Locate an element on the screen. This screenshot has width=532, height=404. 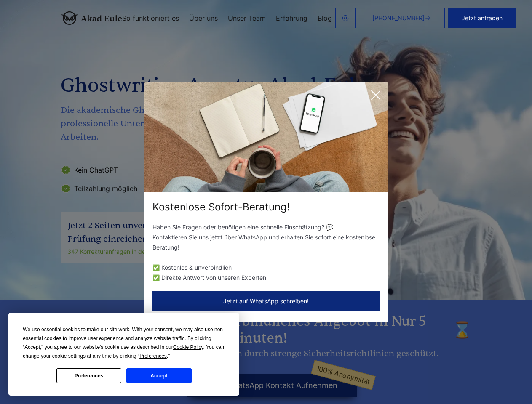
a: So funktioniert es is located at coordinates (150, 18).